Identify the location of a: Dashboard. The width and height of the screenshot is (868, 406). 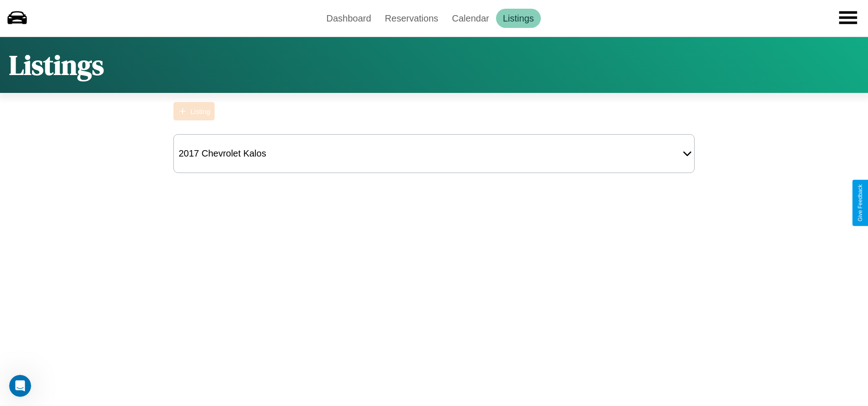
(348, 18).